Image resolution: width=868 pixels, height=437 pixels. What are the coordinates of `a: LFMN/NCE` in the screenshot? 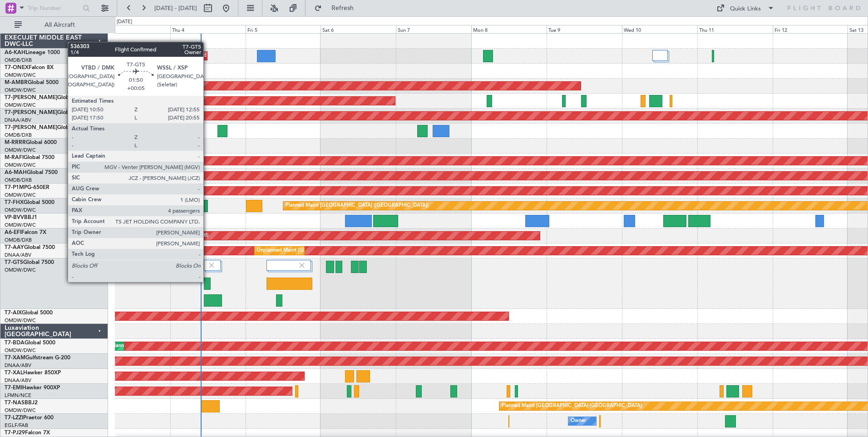 It's located at (17, 395).